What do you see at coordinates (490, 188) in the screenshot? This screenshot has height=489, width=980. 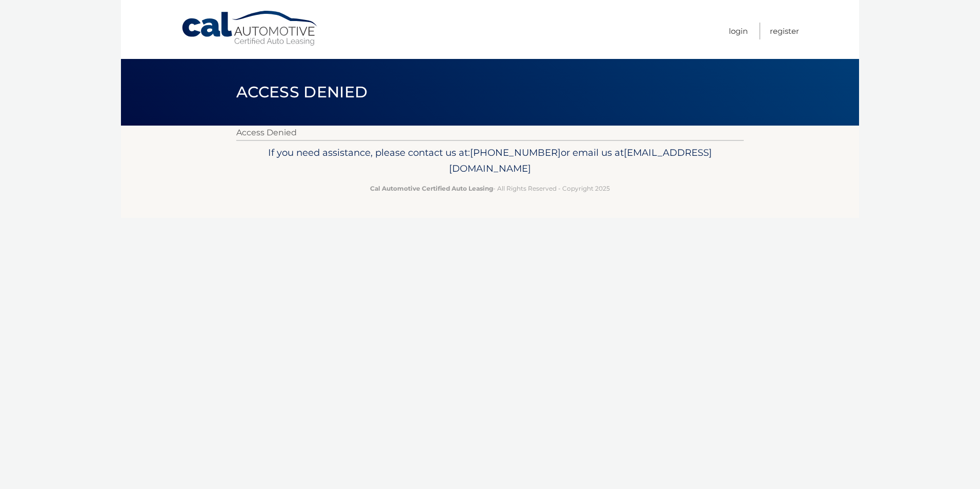 I see `p: - All Rights Reserved - Copyright 2025` at bounding box center [490, 188].